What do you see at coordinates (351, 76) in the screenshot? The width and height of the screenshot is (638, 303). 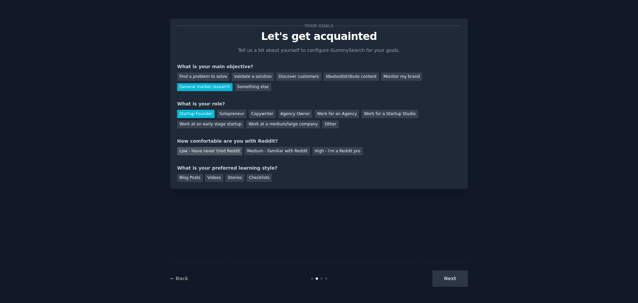 I see `div: Ideate/distribute content` at bounding box center [351, 76].